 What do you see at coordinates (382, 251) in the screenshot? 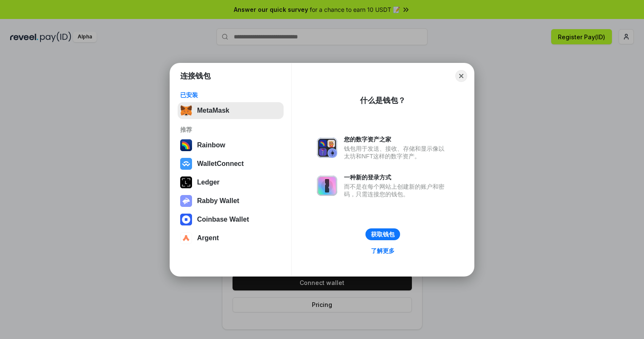
I see `div: 了解更多` at bounding box center [382, 251].